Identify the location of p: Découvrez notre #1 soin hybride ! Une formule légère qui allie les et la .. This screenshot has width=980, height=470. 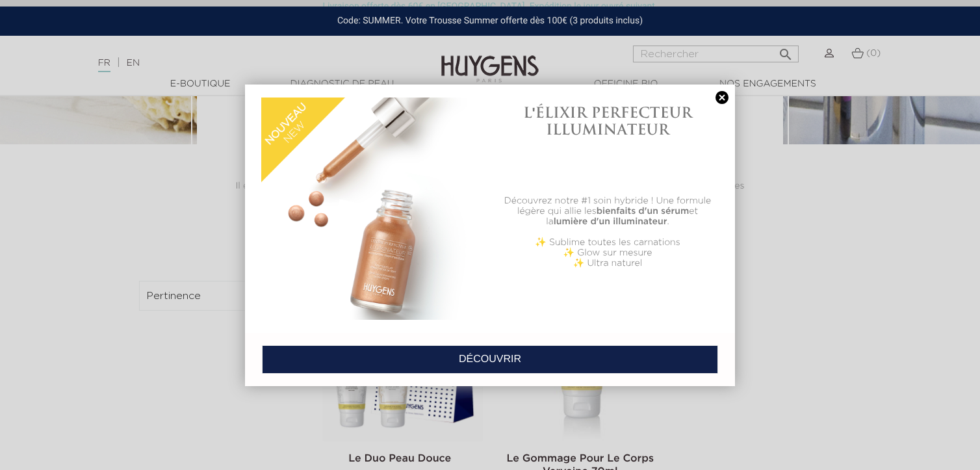
(607, 211).